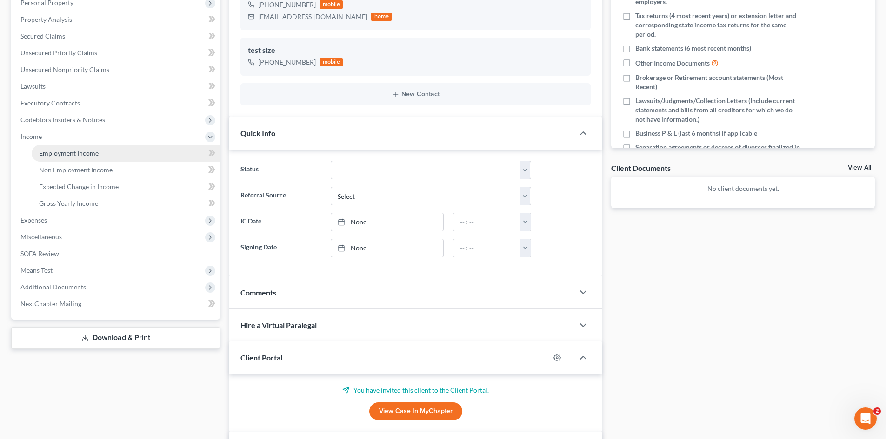 This screenshot has height=439, width=886. I want to click on a: Executory Contracts, so click(116, 103).